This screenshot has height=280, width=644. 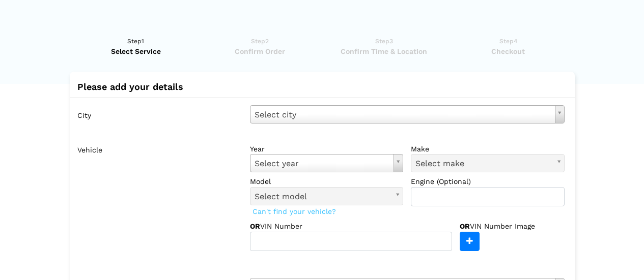 I want to click on a: Select year, so click(x=327, y=163).